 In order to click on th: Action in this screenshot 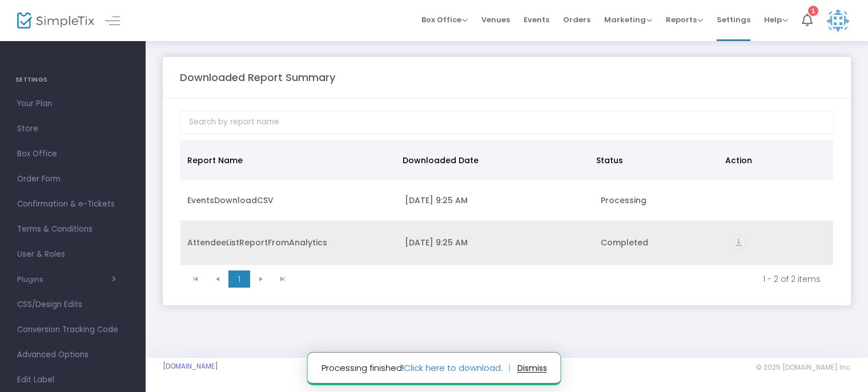, I will do `click(772, 161)`.